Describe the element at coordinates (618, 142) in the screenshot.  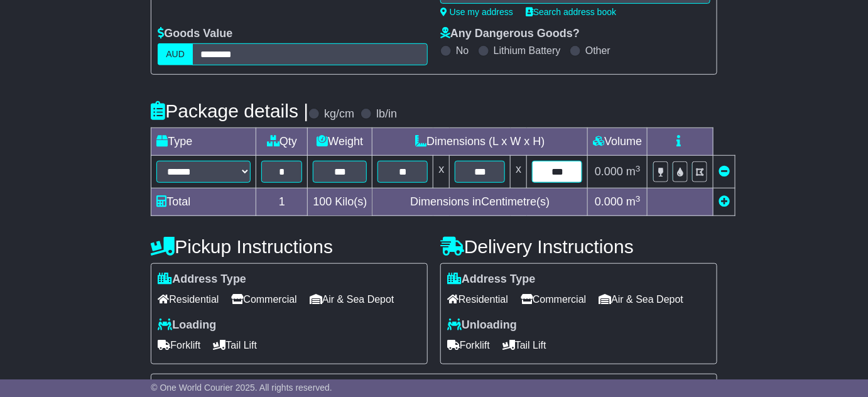
I see `td: Volume` at that location.